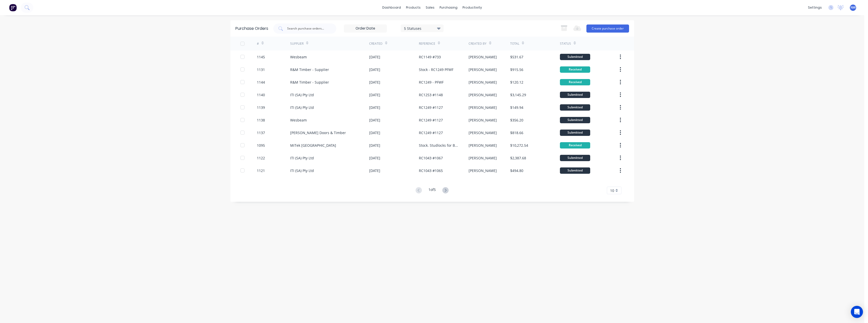  I want to click on div: Reference, so click(427, 44).